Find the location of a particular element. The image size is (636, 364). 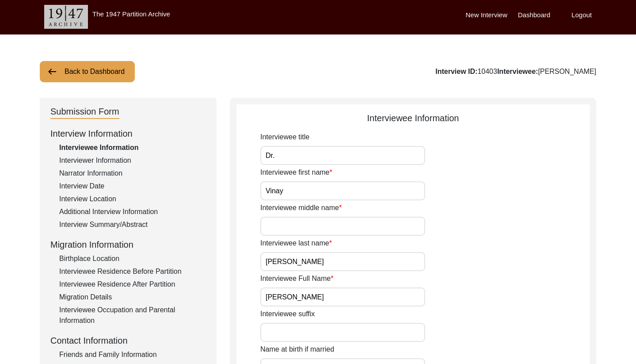

label: Dashboard is located at coordinates (534, 15).